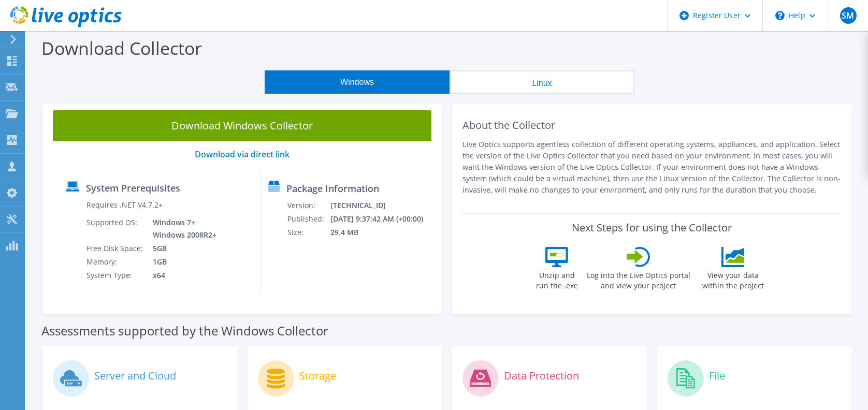  Describe the element at coordinates (357, 82) in the screenshot. I see `button: Windows` at that location.